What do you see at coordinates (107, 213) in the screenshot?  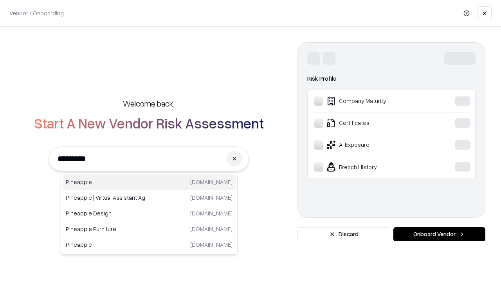 I see `p: Pineapple Design` at bounding box center [107, 213].